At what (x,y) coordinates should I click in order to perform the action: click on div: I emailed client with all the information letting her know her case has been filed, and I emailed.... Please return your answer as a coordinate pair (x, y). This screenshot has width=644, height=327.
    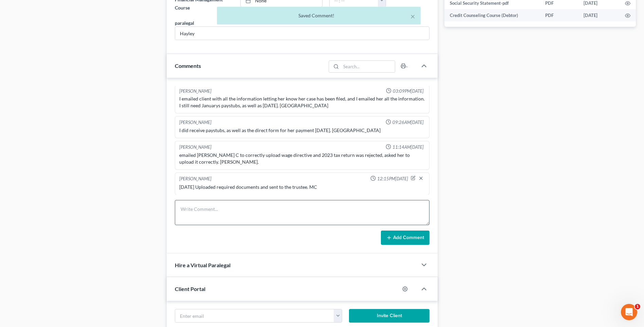
    Looking at the image, I should click on (302, 102).